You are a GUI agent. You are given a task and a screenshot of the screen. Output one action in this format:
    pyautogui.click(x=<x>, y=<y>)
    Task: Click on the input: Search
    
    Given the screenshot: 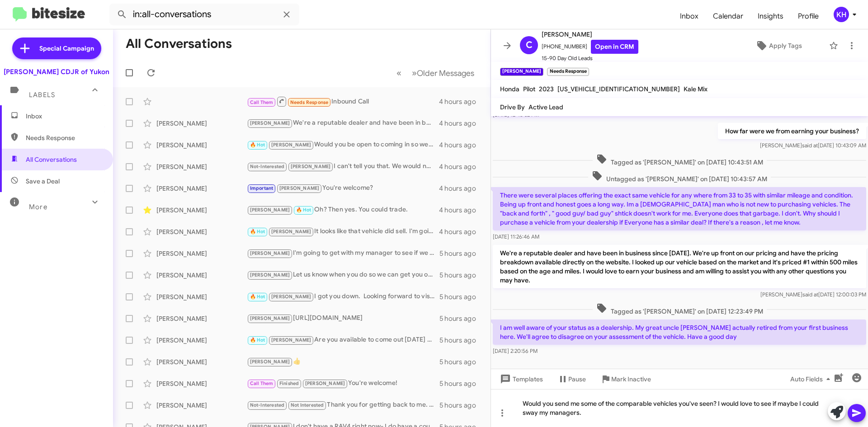 What is the action you would take?
    pyautogui.click(x=204, y=14)
    